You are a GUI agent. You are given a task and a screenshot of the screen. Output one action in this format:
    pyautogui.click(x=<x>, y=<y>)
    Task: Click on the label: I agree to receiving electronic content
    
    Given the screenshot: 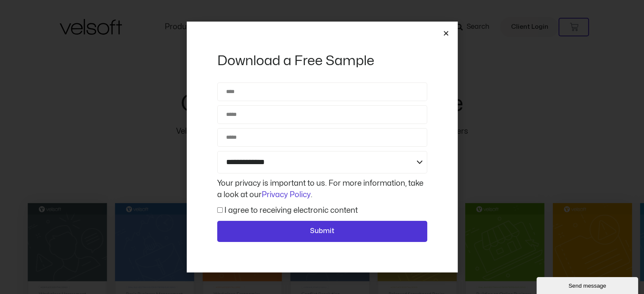 What is the action you would take?
    pyautogui.click(x=291, y=210)
    